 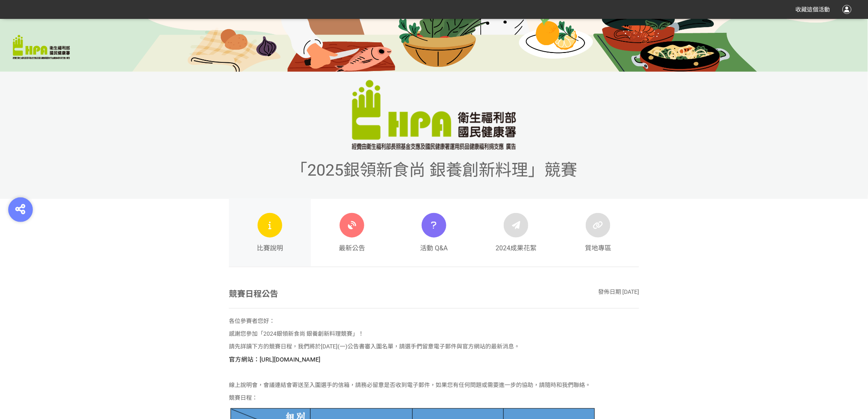 What do you see at coordinates (434, 174) in the screenshot?
I see `a: 「2025銀領新食尚 銀養創新料理」競賽` at bounding box center [434, 174].